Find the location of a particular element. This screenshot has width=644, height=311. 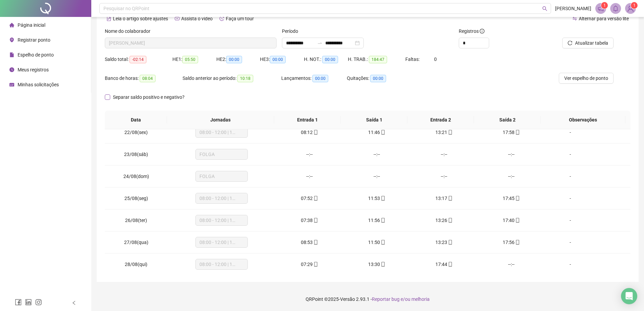

span: Meus registros is located at coordinates (33, 70).